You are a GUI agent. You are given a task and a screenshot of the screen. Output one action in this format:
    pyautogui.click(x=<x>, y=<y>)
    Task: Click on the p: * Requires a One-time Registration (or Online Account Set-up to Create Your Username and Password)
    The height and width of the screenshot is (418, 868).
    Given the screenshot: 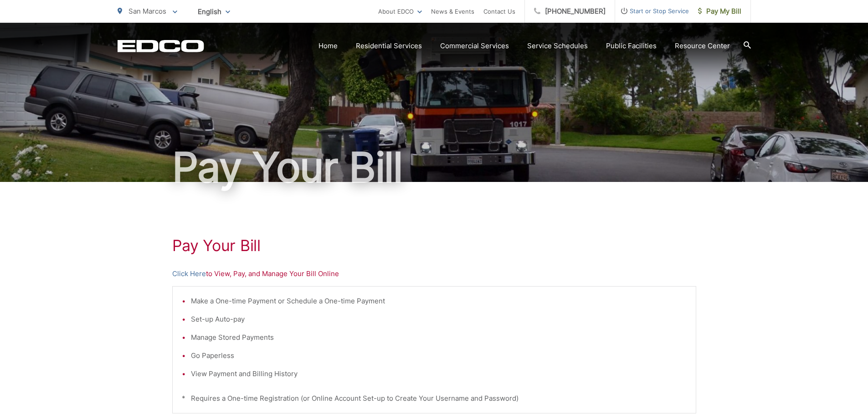 What is the action you would take?
    pyautogui.click(x=434, y=398)
    